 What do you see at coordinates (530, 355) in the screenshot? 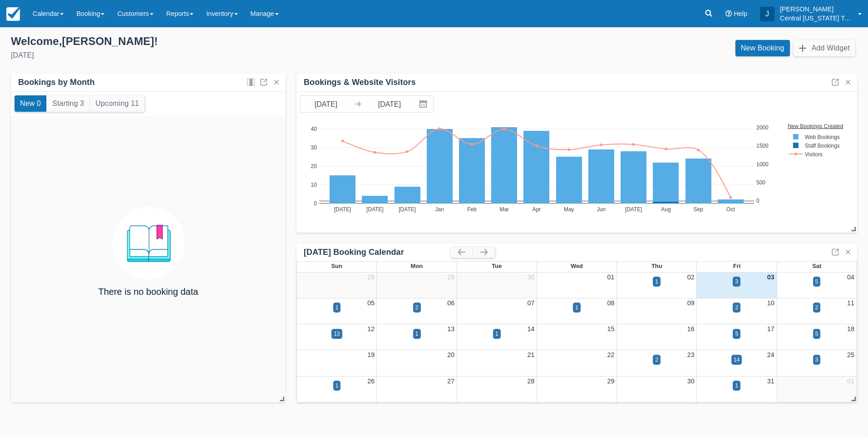
I see `a: 21` at bounding box center [530, 355].